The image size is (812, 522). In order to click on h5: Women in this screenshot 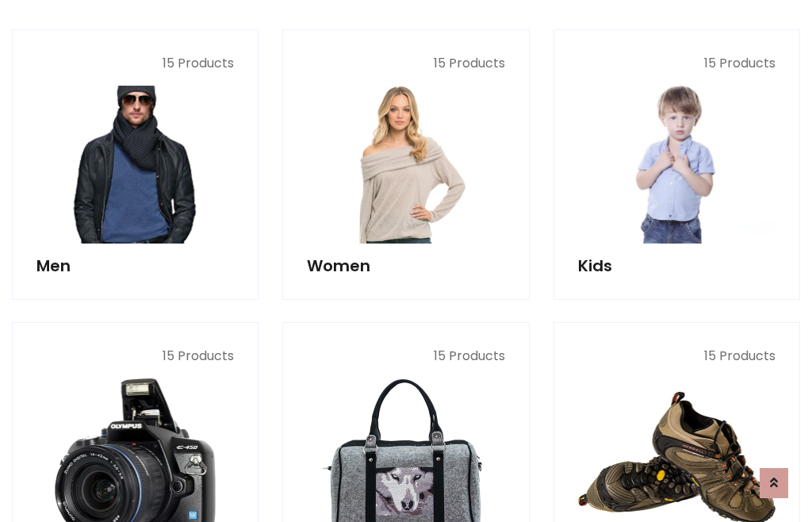, I will do `click(405, 266)`.